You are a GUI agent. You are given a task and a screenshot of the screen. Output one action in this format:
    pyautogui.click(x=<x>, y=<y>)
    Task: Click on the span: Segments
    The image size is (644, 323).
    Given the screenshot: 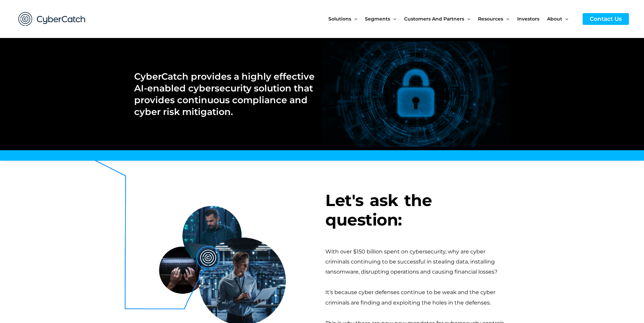 What is the action you would take?
    pyautogui.click(x=377, y=19)
    